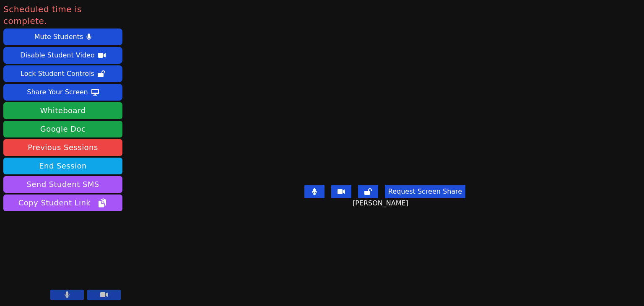  What do you see at coordinates (57, 92) in the screenshot?
I see `div: Share Your Screen` at bounding box center [57, 92].